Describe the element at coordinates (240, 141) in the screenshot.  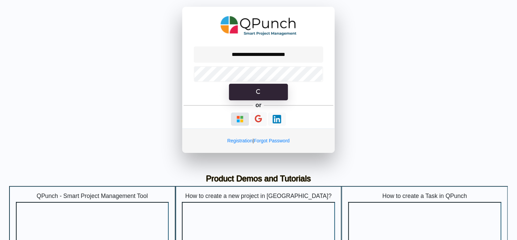
I see `a: Registration` at that location.